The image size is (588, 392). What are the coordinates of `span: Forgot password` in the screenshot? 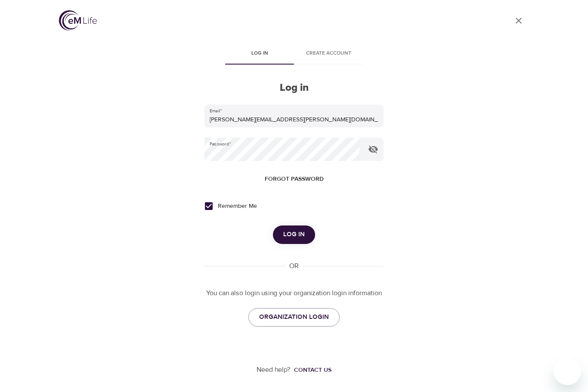 It's located at (294, 179).